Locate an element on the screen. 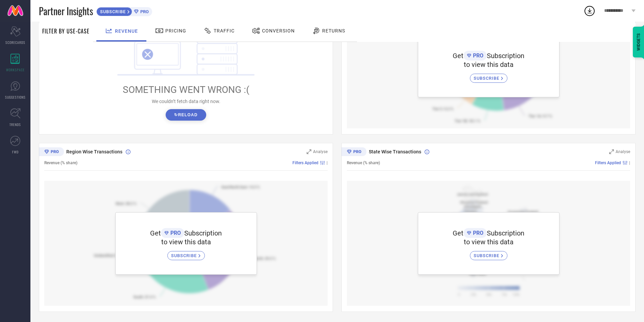 The height and width of the screenshot is (322, 644). span: SCORECARDS is located at coordinates (15, 43).